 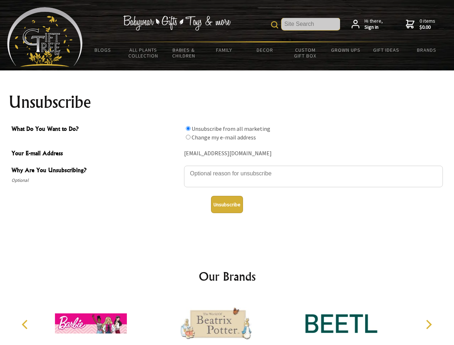 I want to click on strong: Sign in, so click(x=373, y=27).